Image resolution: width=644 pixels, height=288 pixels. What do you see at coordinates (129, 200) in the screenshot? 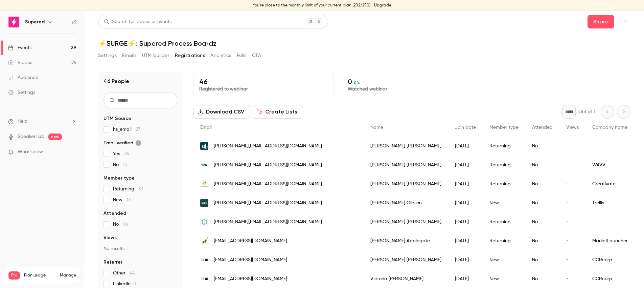
I see `span: 13` at bounding box center [129, 200].